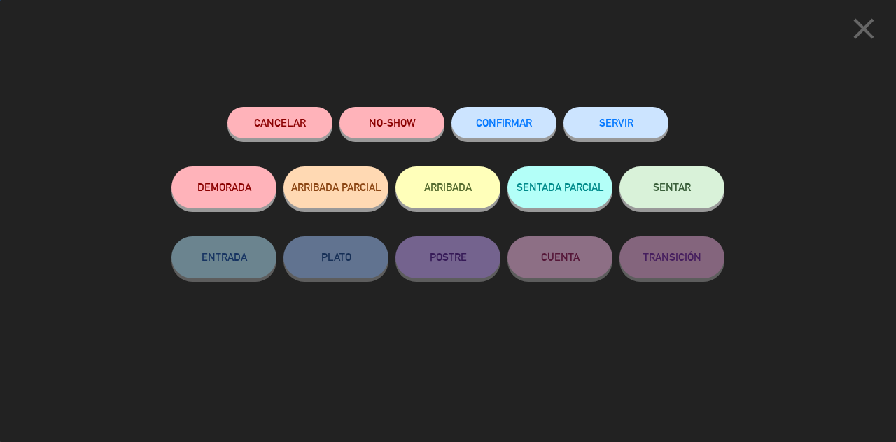  I want to click on button: SENTADA PARCIAL, so click(560, 188).